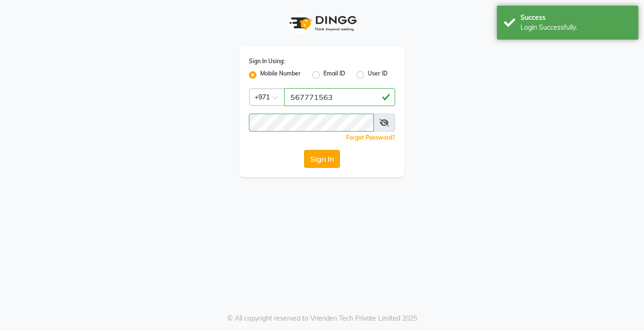 This screenshot has width=644, height=331. Describe the element at coordinates (576, 17) in the screenshot. I see `div: Success` at that location.